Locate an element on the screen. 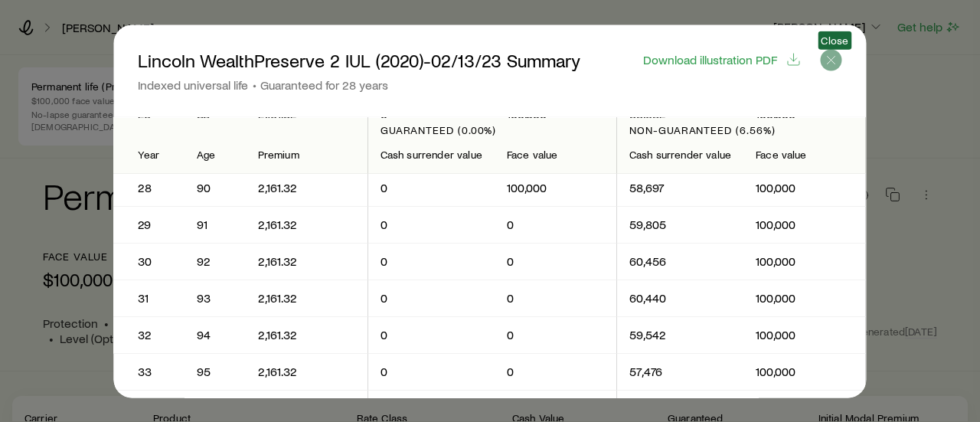 Image resolution: width=980 pixels, height=422 pixels. p: Guaranteed (0.00%) is located at coordinates (492, 129).